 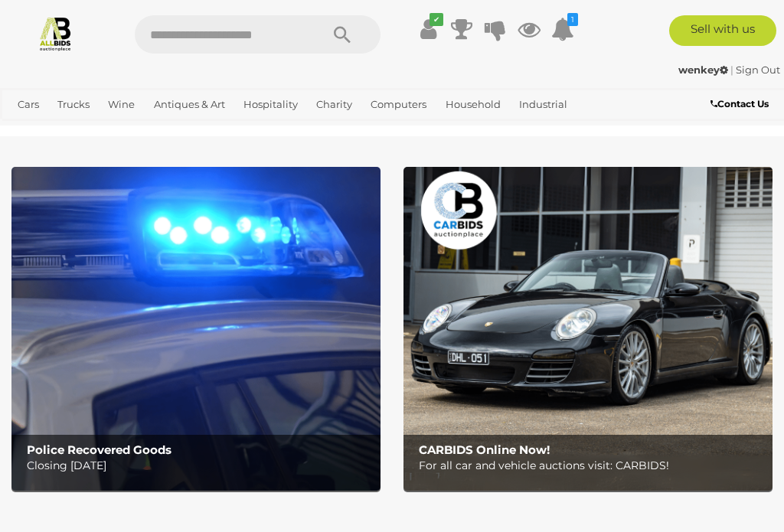 I want to click on a: Household, so click(x=473, y=104).